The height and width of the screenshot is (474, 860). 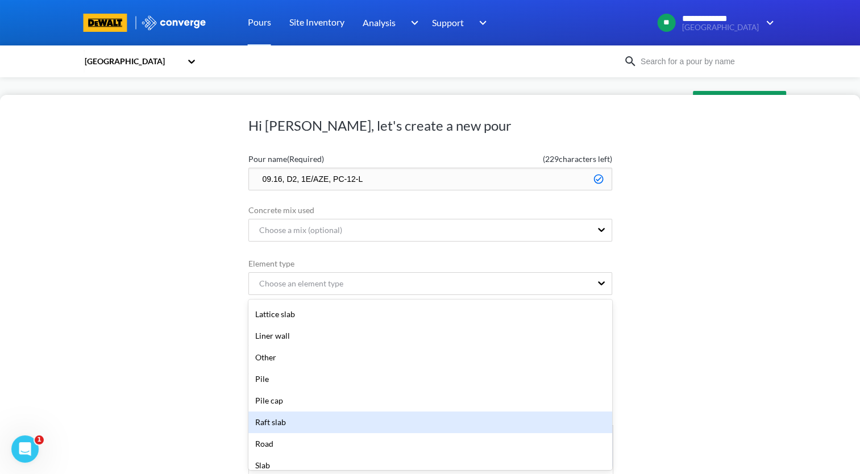 What do you see at coordinates (430, 210) in the screenshot?
I see `label: Concrete mix used` at bounding box center [430, 210].